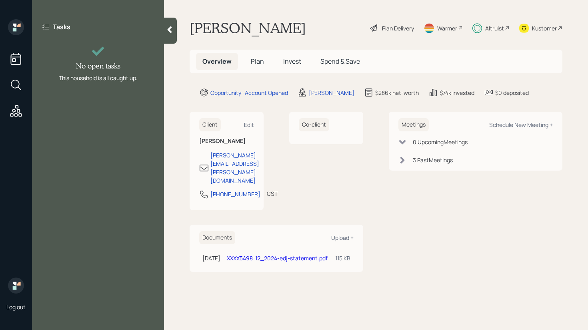 This screenshot has width=588, height=330. What do you see at coordinates (447, 28) in the screenshot?
I see `div: Warmer` at bounding box center [447, 28].